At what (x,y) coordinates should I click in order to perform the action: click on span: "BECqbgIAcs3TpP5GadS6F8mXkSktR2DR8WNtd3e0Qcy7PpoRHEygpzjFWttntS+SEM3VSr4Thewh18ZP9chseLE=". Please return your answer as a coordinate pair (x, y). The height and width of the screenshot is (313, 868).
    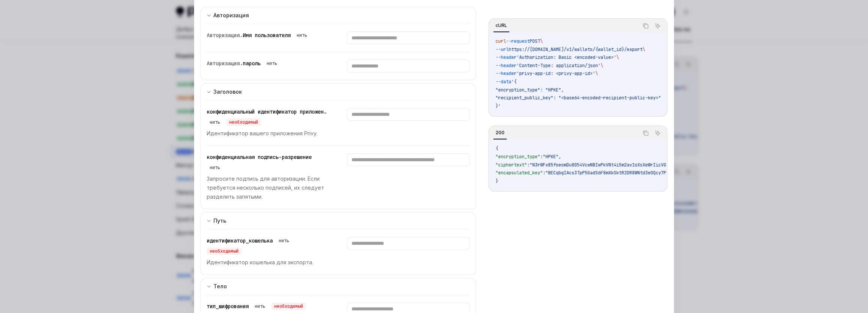
    Looking at the image, I should click on (663, 173).